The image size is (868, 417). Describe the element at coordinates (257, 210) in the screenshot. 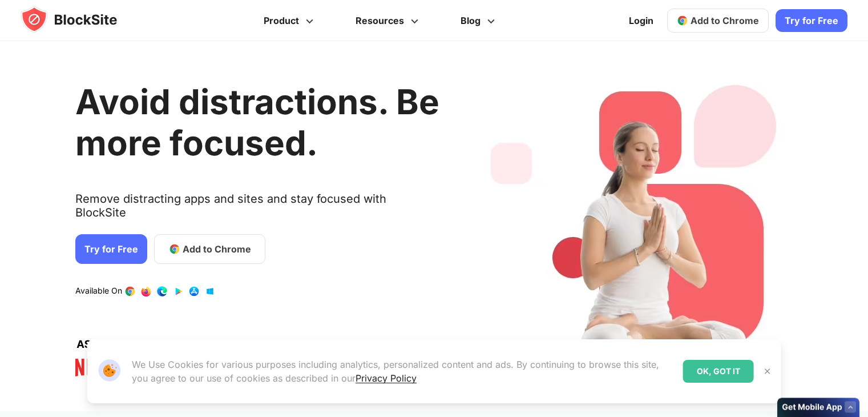

I see `text: Remove distracting apps and sites and stay focused with BlockSite` at that location.